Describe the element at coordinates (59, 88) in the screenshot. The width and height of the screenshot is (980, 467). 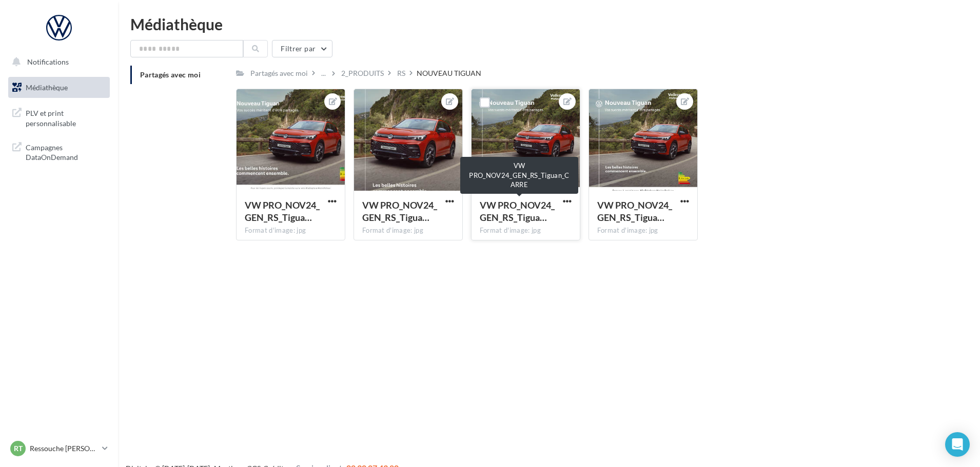
I see `a: Médiathèque` at that location.